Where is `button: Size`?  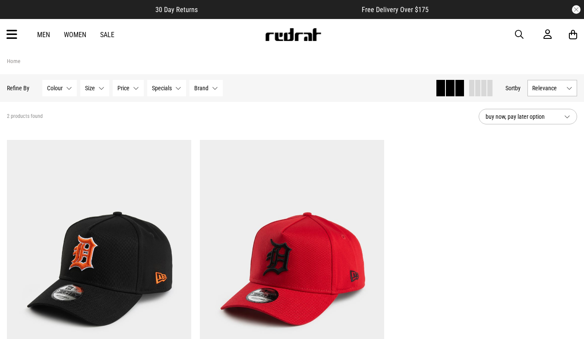
button: Size is located at coordinates (95, 88).